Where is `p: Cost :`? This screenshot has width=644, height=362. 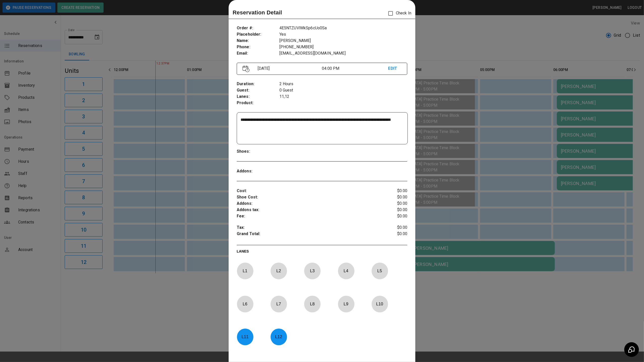 p: Cost : is located at coordinates (308, 191).